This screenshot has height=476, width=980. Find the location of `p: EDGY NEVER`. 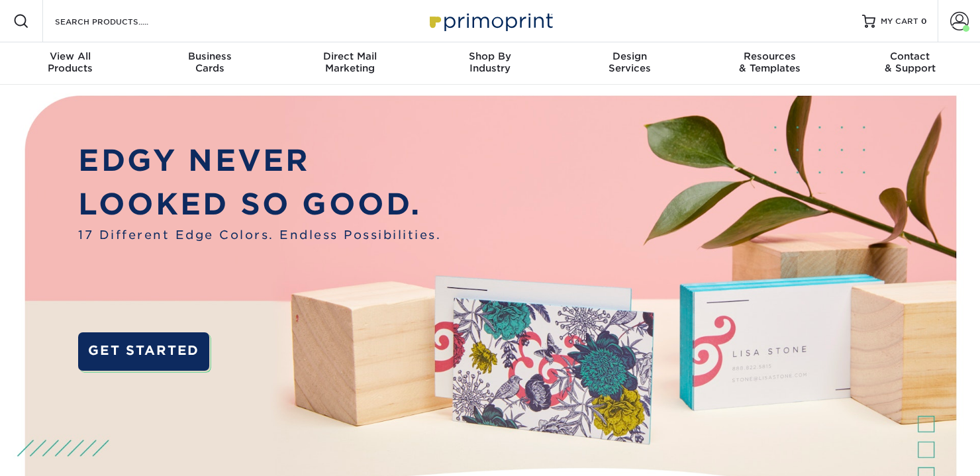

p: EDGY NEVER is located at coordinates (260, 160).